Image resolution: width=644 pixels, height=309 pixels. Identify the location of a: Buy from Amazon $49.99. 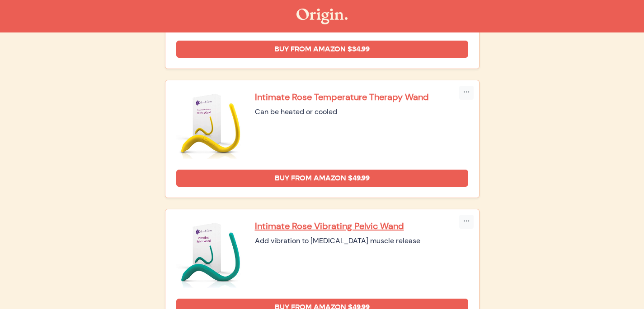
(322, 178).